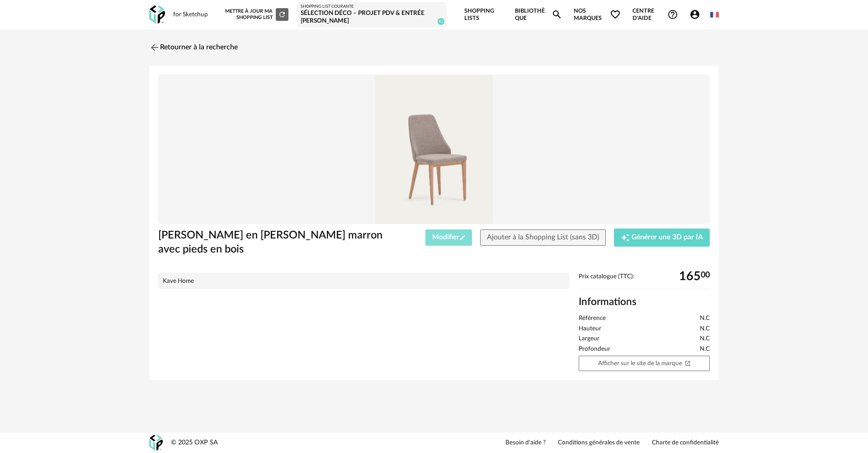 Image resolution: width=868 pixels, height=453 pixels. What do you see at coordinates (662, 238) in the screenshot?
I see `button: Creation icon Générer une 3D par IA` at bounding box center [662, 238].